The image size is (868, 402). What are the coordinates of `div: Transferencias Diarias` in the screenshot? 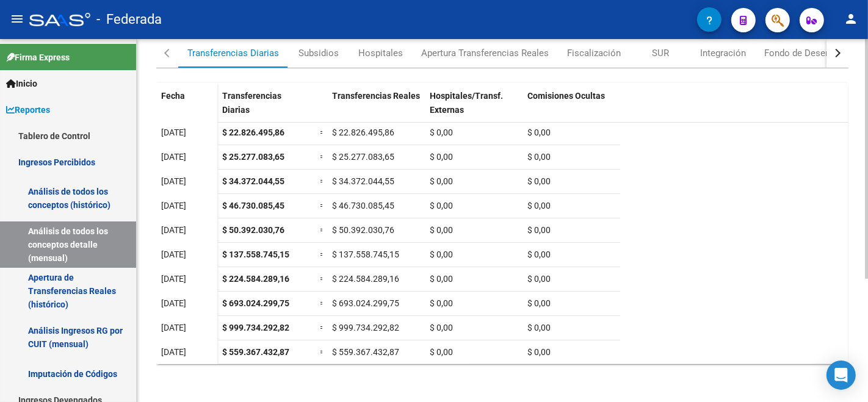 It's located at (233, 53).